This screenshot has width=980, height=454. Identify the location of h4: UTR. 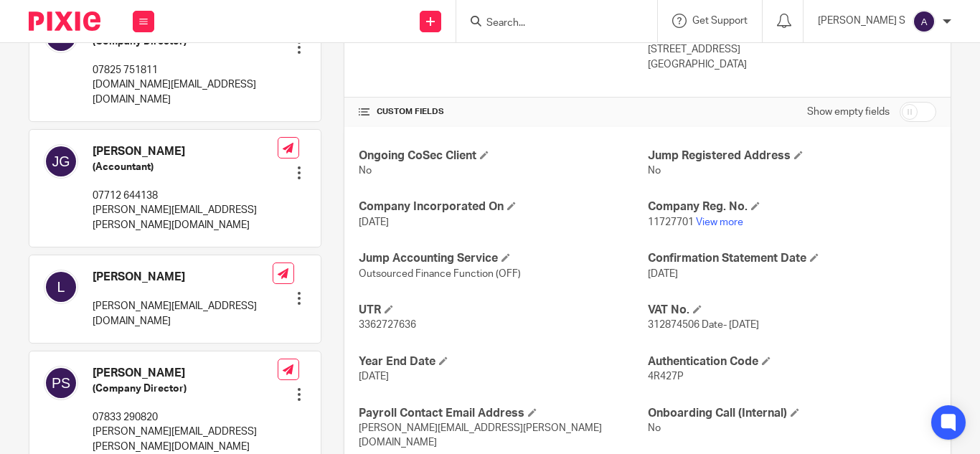
(503, 309).